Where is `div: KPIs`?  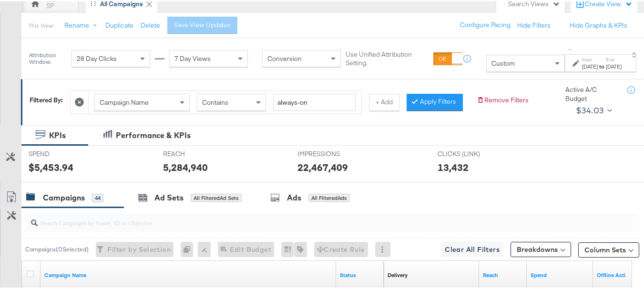 div: KPIs is located at coordinates (58, 134).